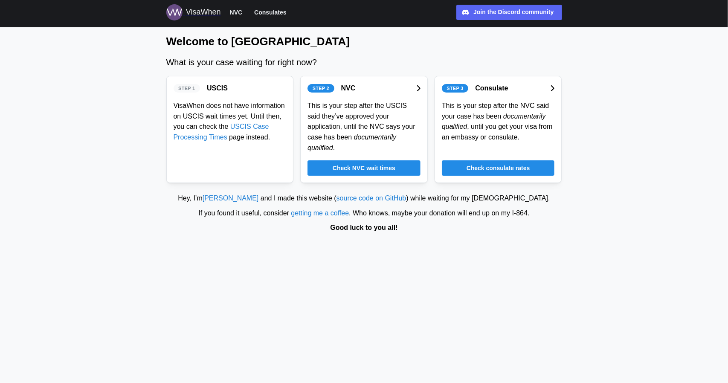 This screenshot has width=728, height=383. What do you see at coordinates (498, 168) in the screenshot?
I see `span: Check consulate rates` at bounding box center [498, 168].